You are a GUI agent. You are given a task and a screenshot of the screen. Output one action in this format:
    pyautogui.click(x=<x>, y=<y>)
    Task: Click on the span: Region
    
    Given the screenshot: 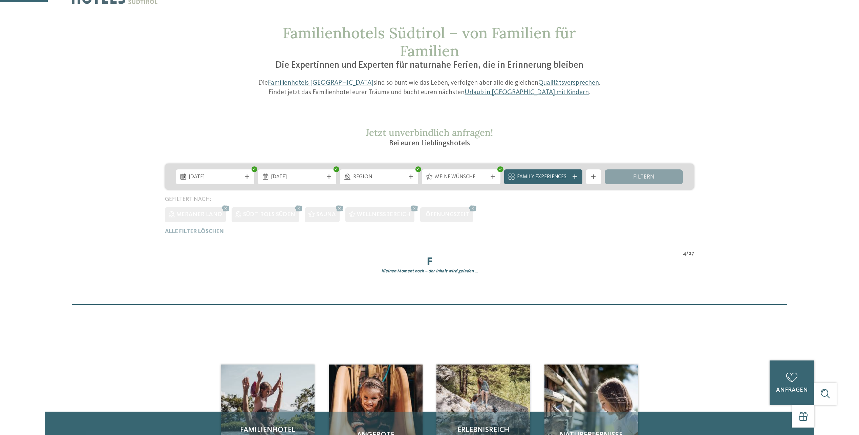 What is the action you would take?
    pyautogui.click(x=379, y=177)
    